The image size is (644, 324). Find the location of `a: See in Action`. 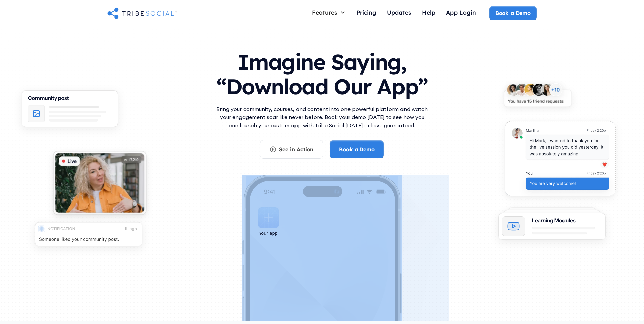

a: See in Action is located at coordinates (291, 149).